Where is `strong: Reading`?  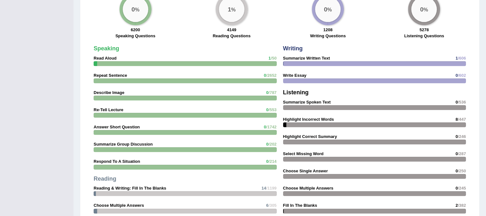 strong: Reading is located at coordinates (105, 179).